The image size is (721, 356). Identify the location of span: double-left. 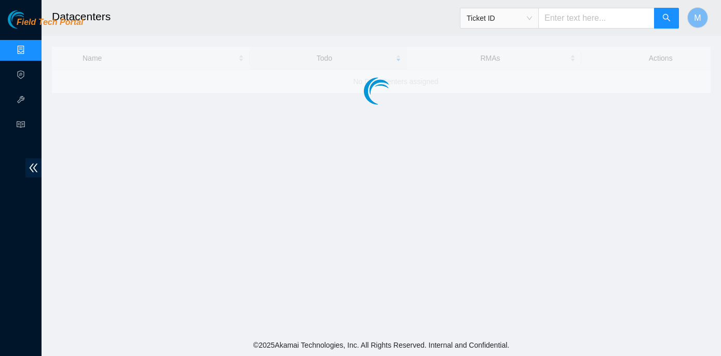
(33, 168).